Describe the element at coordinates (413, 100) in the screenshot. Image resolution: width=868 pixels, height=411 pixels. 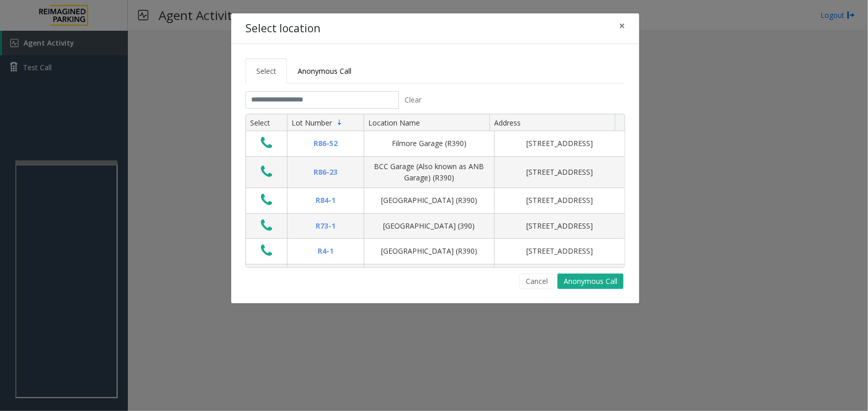
I see `button: Clear` at that location.